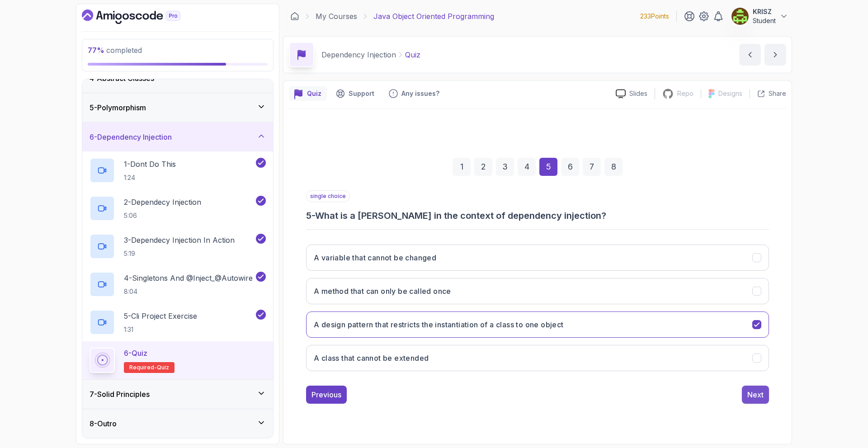 The width and height of the screenshot is (868, 448). I want to click on span: 77 %, so click(96, 50).